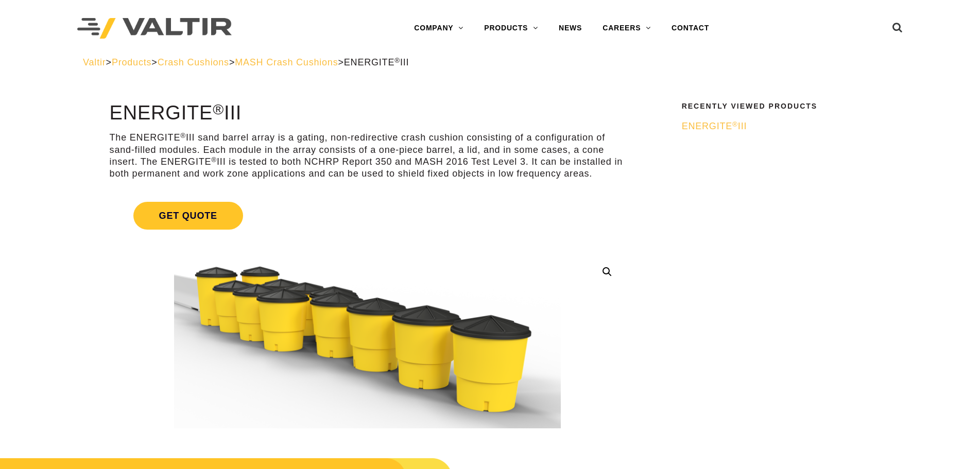 The width and height of the screenshot is (980, 469). I want to click on span: MASH Crash Cushions, so click(286, 62).